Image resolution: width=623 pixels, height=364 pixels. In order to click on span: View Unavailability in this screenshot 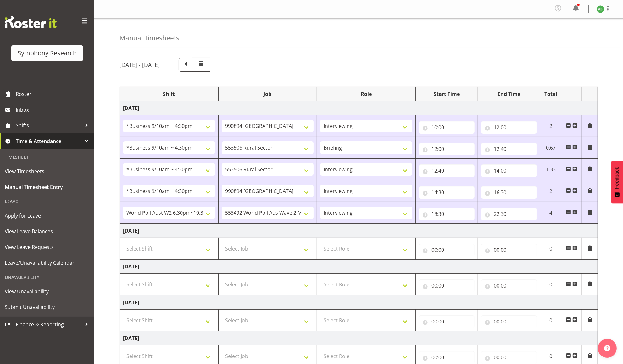, I will do `click(47, 291)`.